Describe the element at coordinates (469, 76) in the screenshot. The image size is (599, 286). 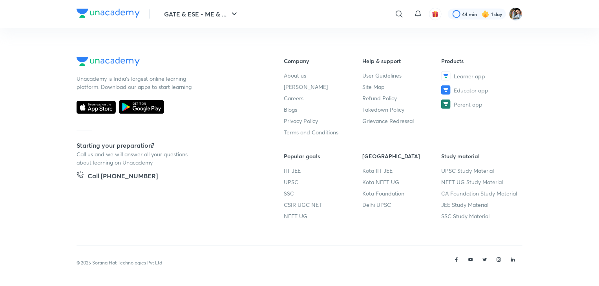
I see `span: Learner app` at that location.